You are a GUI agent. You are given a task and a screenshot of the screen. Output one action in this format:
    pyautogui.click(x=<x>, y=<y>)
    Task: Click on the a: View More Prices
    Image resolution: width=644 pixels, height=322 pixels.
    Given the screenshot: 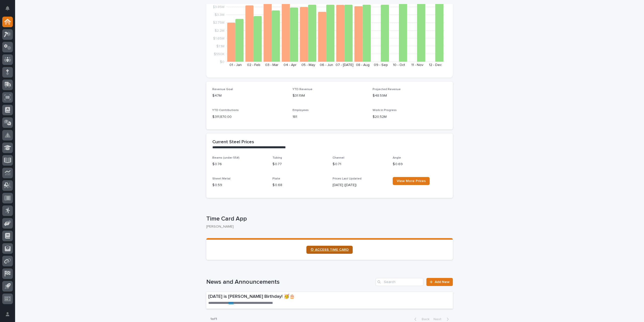 What is the action you would take?
    pyautogui.click(x=411, y=181)
    